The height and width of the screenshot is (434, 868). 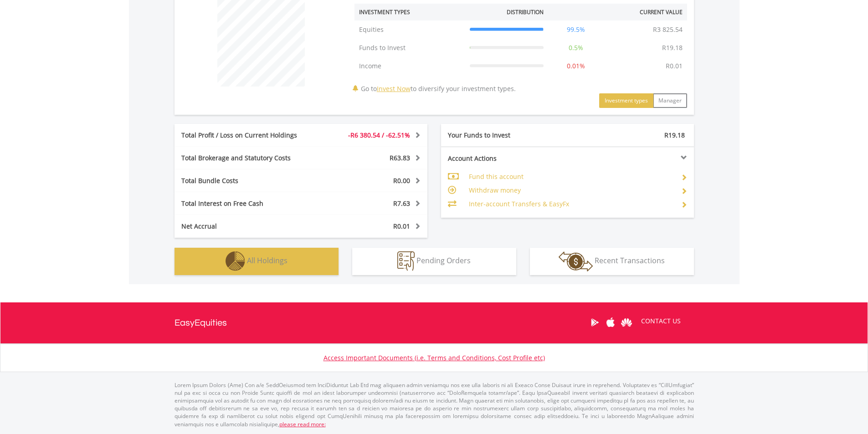 I want to click on td: R3 825.54, so click(x=667, y=30).